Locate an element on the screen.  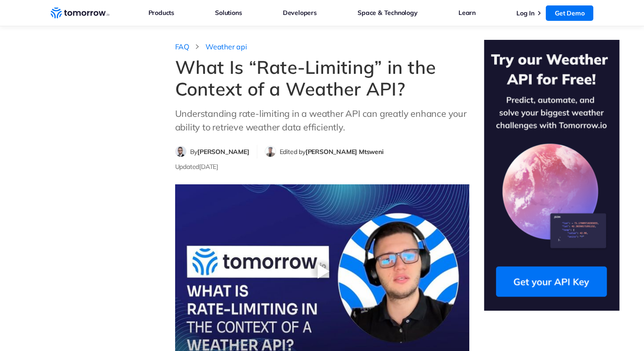
img: Try Our Weather API for Free is located at coordinates (551, 175).